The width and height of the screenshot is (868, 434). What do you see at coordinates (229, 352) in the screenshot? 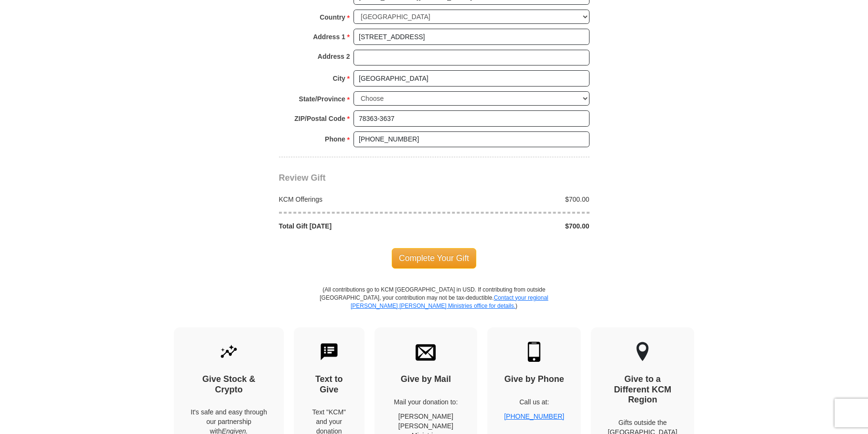
I see `img: give-by-stock.svg` at bounding box center [229, 352].